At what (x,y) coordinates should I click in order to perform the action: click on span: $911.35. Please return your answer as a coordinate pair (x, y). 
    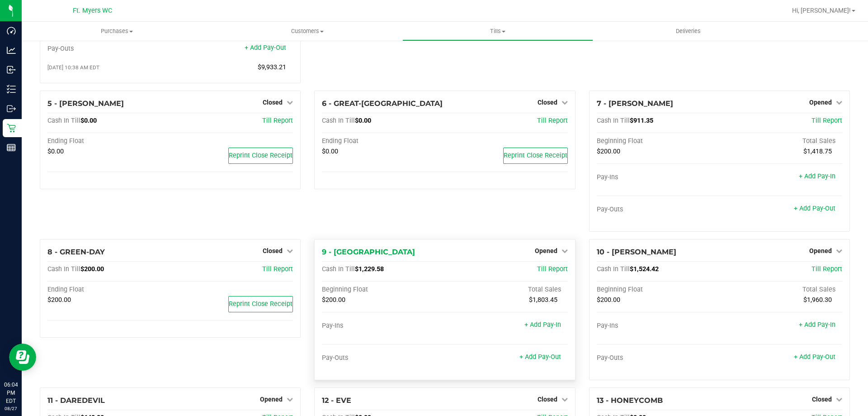
    Looking at the image, I should click on (642, 120).